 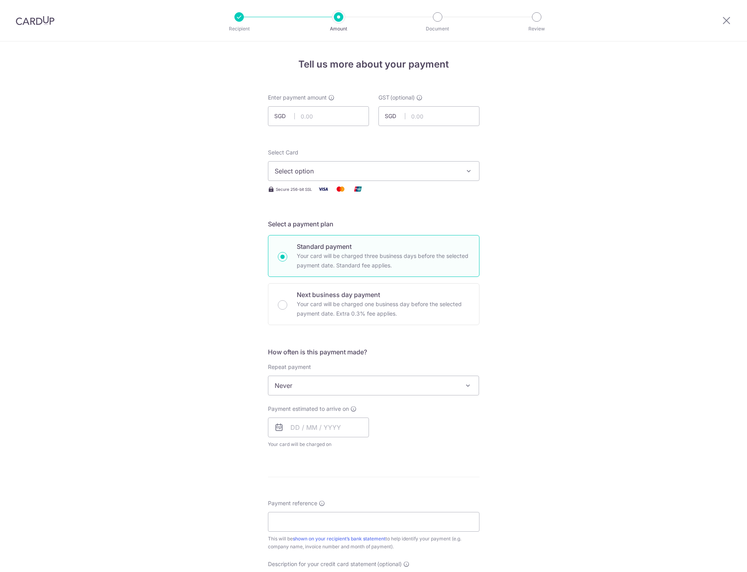 I want to click on p: Amount, so click(x=339, y=29).